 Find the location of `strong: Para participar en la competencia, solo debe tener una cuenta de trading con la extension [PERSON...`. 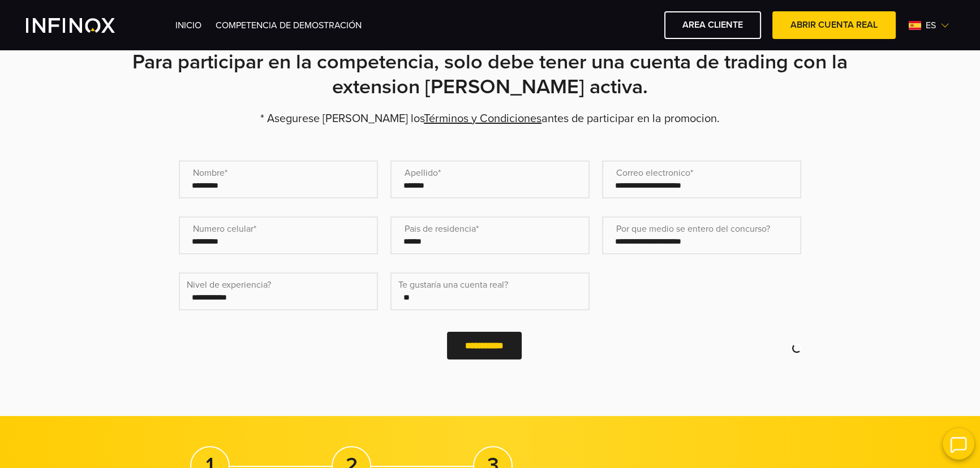

strong: Para participar en la competencia, solo debe tener una cuenta de trading con la extension [PERSON... is located at coordinates (490, 74).